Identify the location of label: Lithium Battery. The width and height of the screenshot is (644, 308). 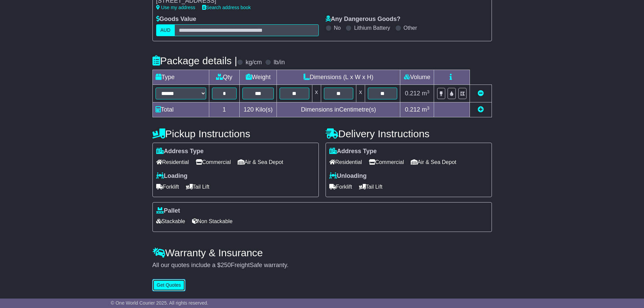
(372, 28).